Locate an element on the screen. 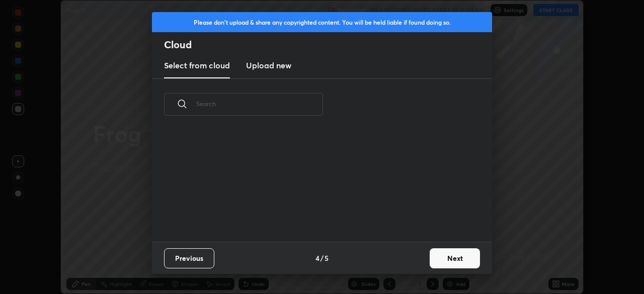 Image resolution: width=644 pixels, height=294 pixels. h2: Cloud is located at coordinates (328, 45).